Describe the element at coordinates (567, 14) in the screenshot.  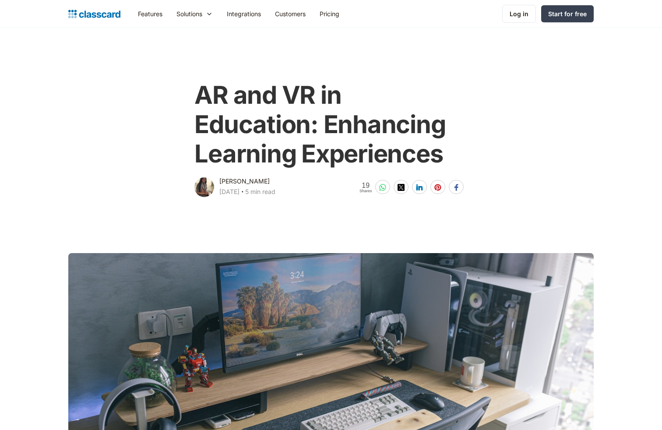
I see `div: Start for free` at that location.